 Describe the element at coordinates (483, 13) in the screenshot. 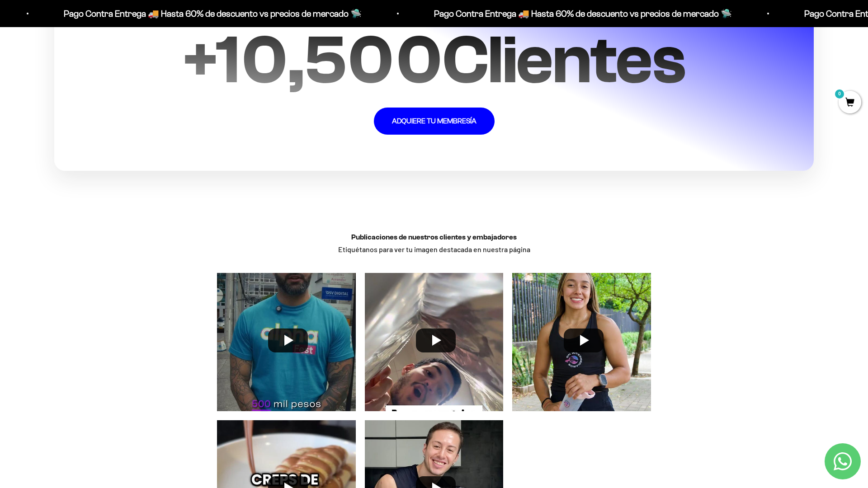

I see `p: Pago Contra Entrega 🚚 Hasta 60% de descuento vs precios de mercado 🛸` at that location.